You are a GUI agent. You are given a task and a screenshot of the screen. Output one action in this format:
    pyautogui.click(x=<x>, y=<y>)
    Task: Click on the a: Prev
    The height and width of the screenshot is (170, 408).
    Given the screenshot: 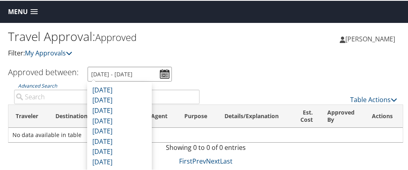 What is the action you would take?
    pyautogui.click(x=199, y=160)
    